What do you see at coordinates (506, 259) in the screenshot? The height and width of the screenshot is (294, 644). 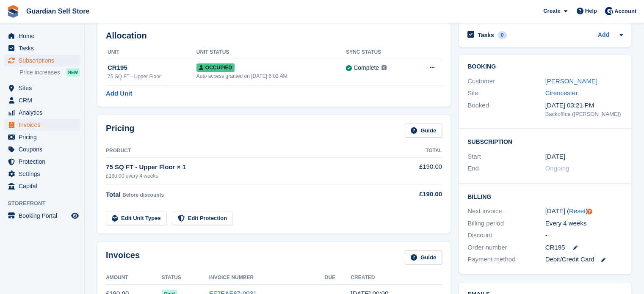 I see `div: Payment method` at bounding box center [506, 259].